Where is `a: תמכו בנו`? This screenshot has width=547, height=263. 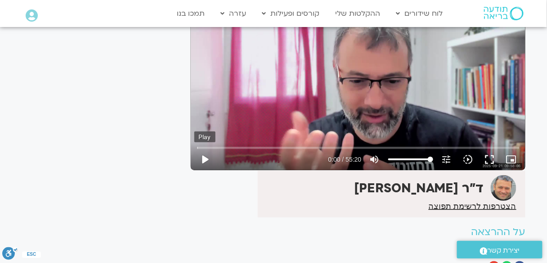
a: תמכו בנו is located at coordinates (191, 13).